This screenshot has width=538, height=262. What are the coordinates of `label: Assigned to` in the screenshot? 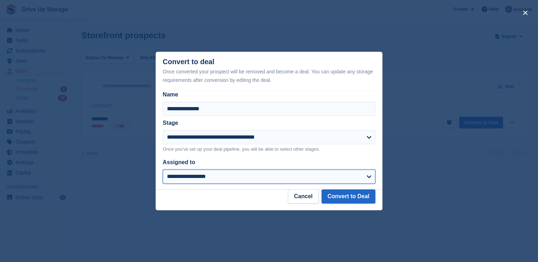 It's located at (179, 162).